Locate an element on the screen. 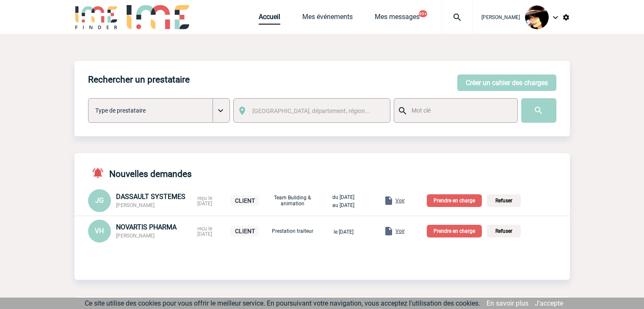 Image resolution: width=644 pixels, height=309 pixels. h4: Rechercher un prestataire is located at coordinates (139, 79).